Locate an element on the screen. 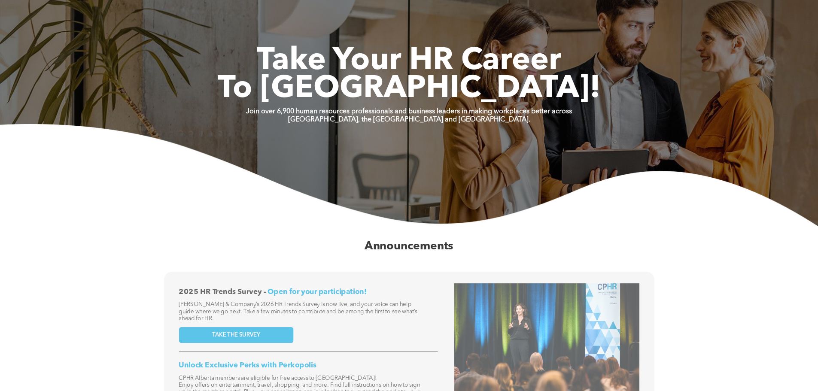 This screenshot has height=391, width=818. span: TAKE THE SURVEY is located at coordinates (236, 335).